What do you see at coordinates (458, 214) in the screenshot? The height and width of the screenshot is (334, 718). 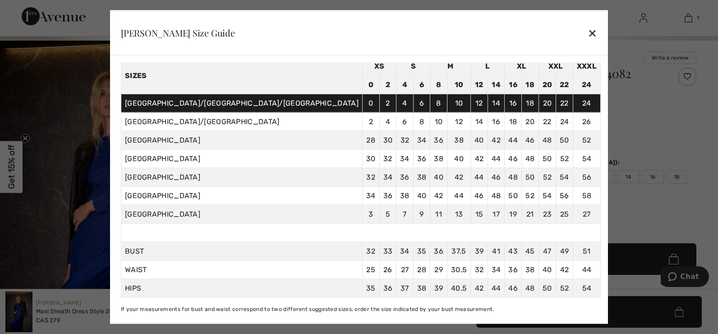 I see `td: 13` at bounding box center [458, 214].